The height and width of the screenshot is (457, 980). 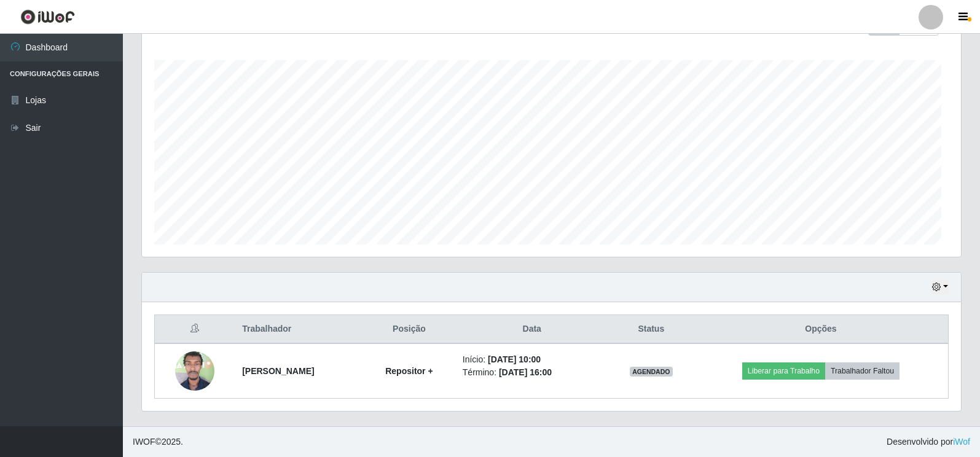 What do you see at coordinates (862, 372) in the screenshot?
I see `button: Trabalhador Faltou` at bounding box center [862, 372].